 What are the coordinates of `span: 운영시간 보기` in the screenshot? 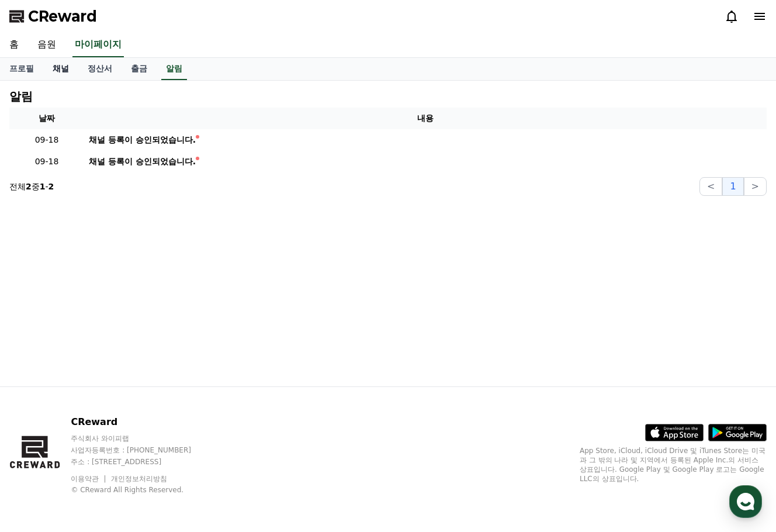 It's located at (111, 110).